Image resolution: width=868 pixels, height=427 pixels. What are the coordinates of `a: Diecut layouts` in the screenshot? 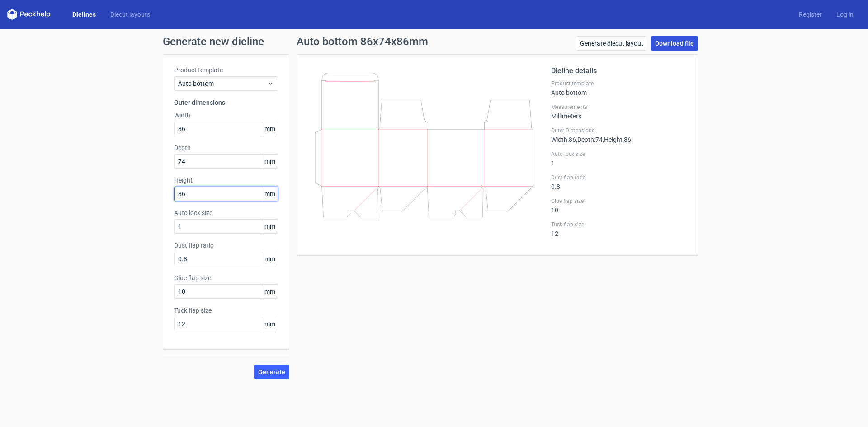 It's located at (131, 14).